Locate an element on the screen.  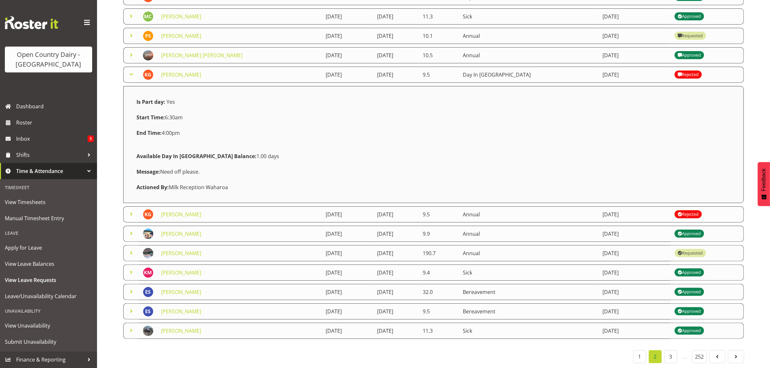
div: Need off please. is located at coordinates (433, 172).